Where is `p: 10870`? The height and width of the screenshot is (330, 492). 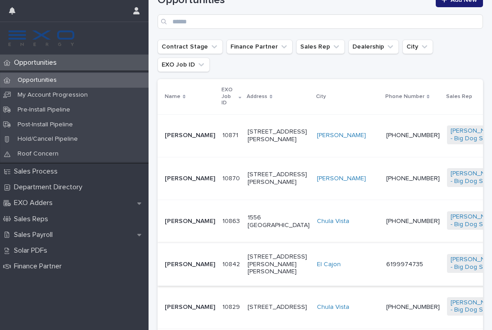 p: 10870 is located at coordinates (232, 178).